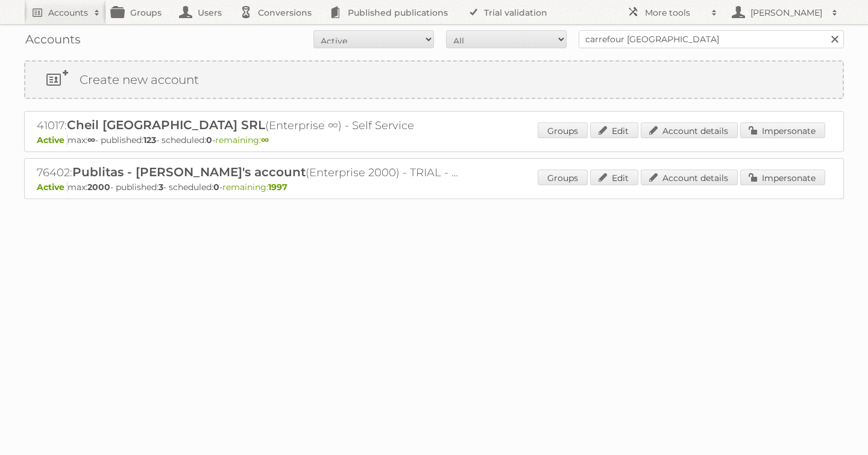  What do you see at coordinates (161, 187) in the screenshot?
I see `strong: 3` at bounding box center [161, 187].